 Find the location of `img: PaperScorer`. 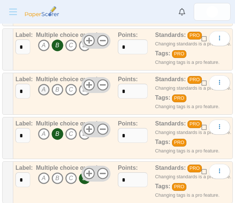

img: PaperScorer is located at coordinates (42, 12).